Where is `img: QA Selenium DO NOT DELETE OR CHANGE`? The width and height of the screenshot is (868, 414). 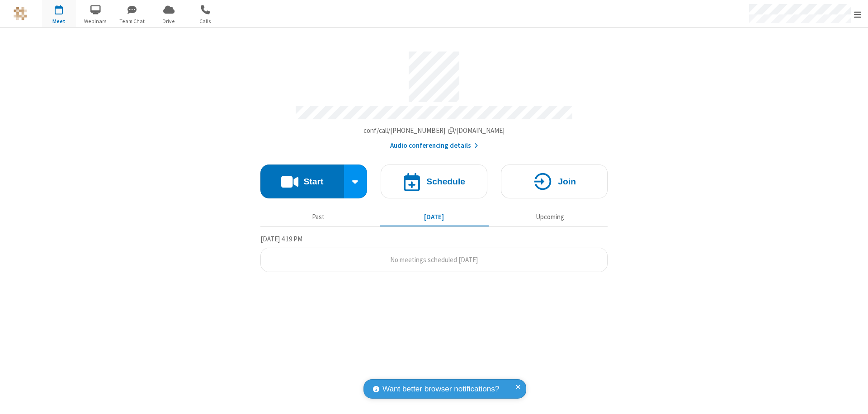 img: QA Selenium DO NOT DELETE OR CHANGE is located at coordinates (20, 13).